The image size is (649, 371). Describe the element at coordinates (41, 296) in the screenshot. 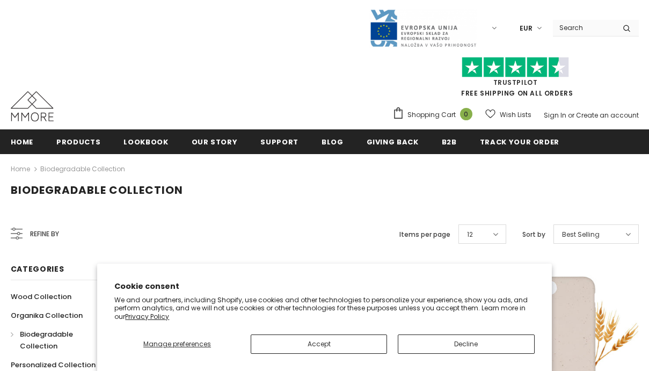

I see `a: Wood Collection` at that location.